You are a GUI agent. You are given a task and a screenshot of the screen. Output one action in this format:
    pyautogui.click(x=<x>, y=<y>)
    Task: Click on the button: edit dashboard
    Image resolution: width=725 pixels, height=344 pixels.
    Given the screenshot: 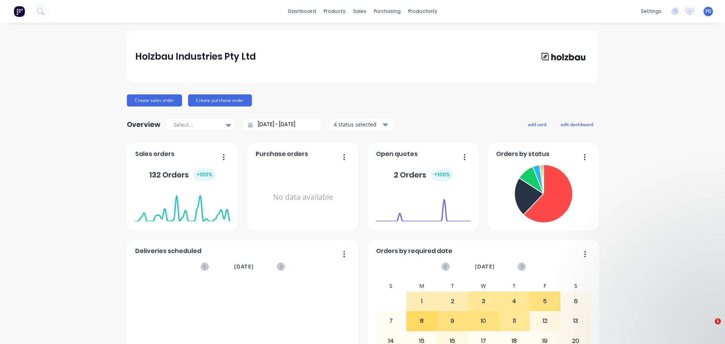 What is the action you would take?
    pyautogui.click(x=577, y=124)
    